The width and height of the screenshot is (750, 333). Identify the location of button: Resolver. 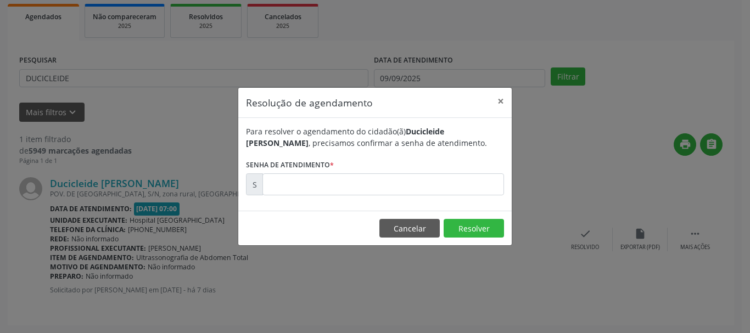
(474, 228).